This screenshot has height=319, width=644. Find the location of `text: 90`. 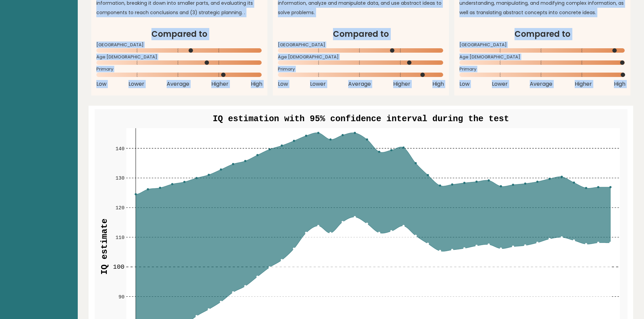

text: 90 is located at coordinates (122, 298).